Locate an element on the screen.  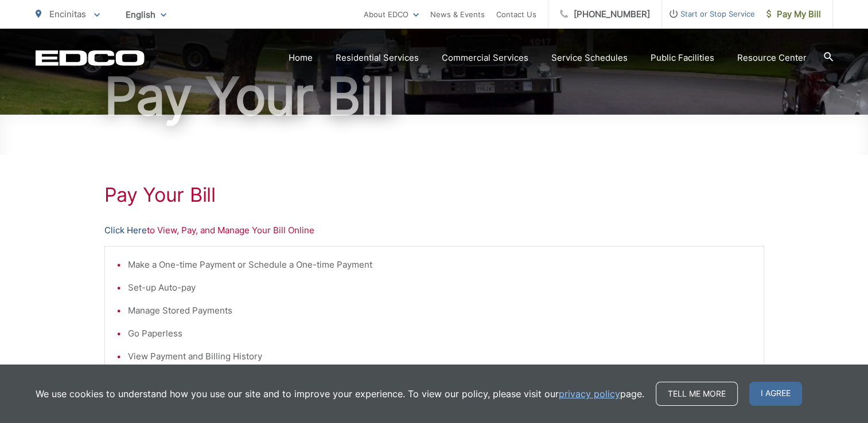
a: Tell me more is located at coordinates (696, 394).